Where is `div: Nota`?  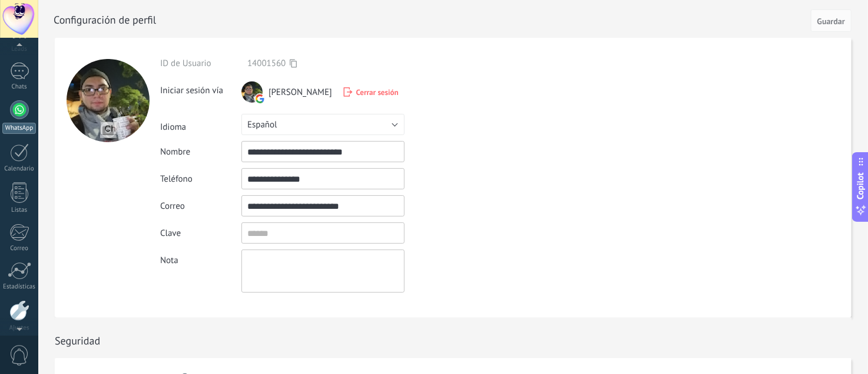
div: Nota is located at coordinates (201, 258).